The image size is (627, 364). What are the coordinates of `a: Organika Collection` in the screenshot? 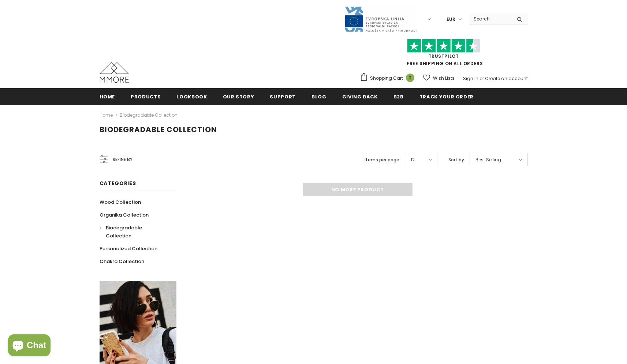 It's located at (124, 215).